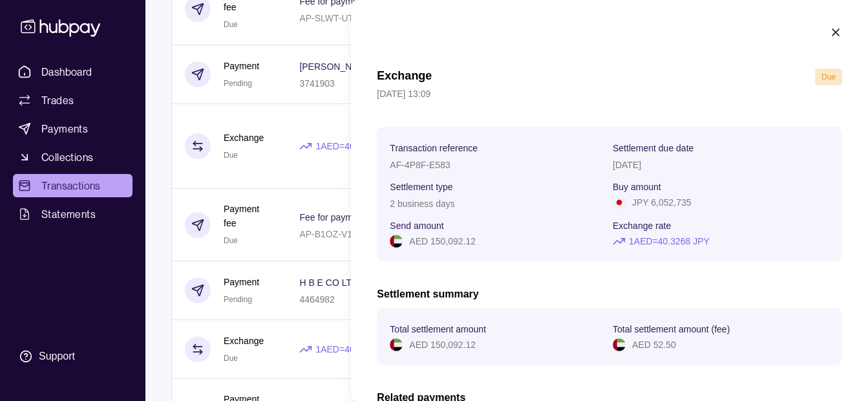 The image size is (868, 401). What do you see at coordinates (420, 165) in the screenshot?
I see `p: AF-4P8F-E583` at bounding box center [420, 165].